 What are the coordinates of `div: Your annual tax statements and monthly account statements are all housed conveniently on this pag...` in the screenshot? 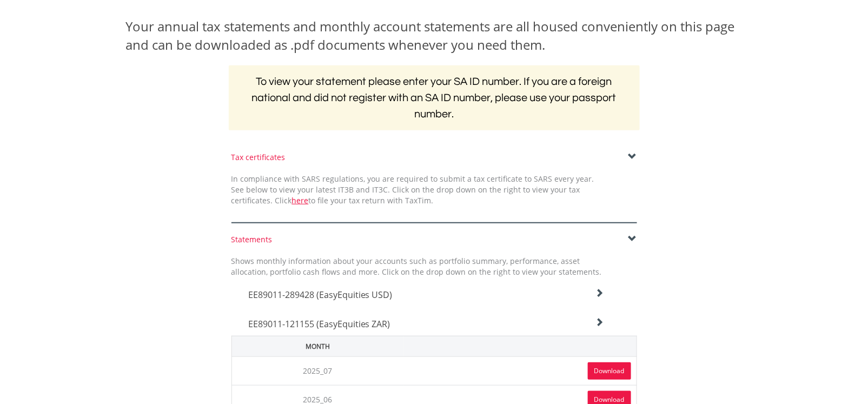 It's located at (435, 36).